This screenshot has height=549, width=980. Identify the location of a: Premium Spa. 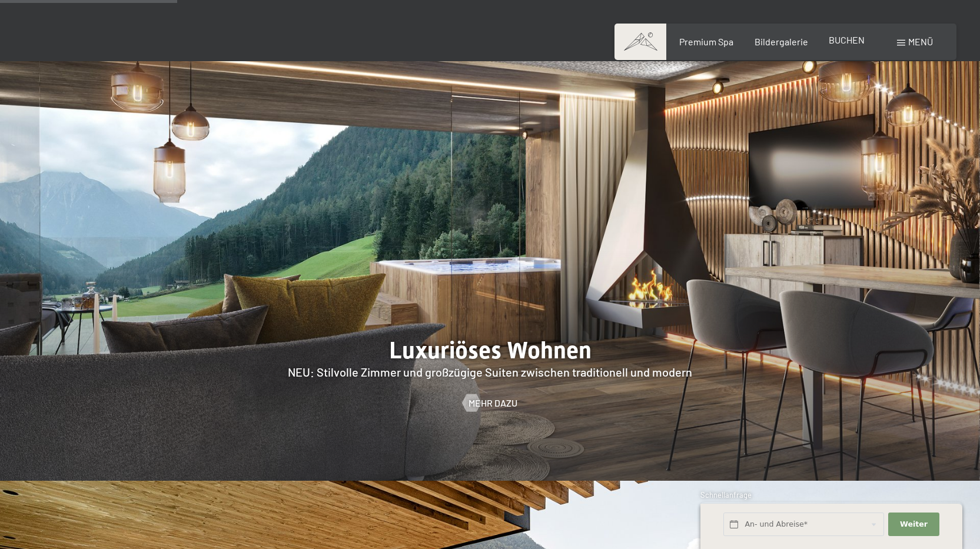
(706, 41).